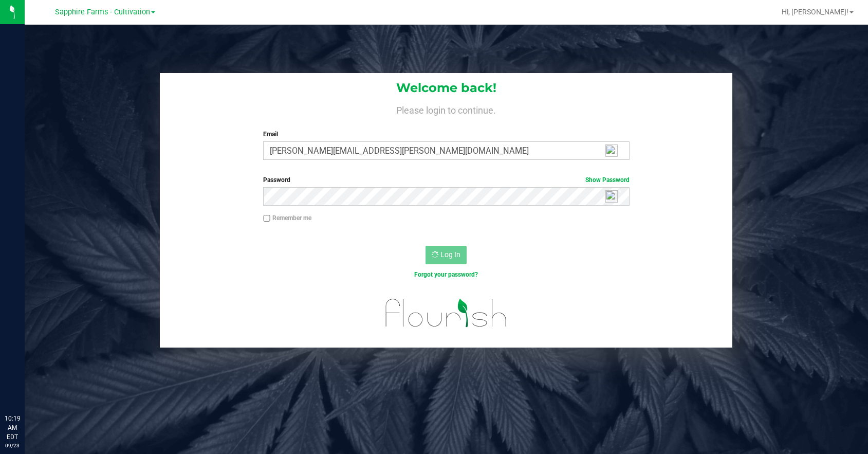  What do you see at coordinates (12, 445) in the screenshot?
I see `p: 09/23` at bounding box center [12, 445].